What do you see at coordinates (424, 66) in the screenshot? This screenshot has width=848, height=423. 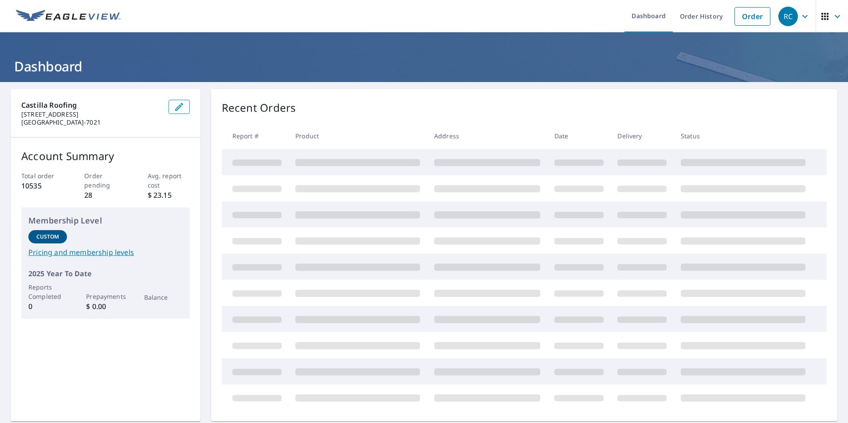 I see `h1: Dashboard` at bounding box center [424, 66].